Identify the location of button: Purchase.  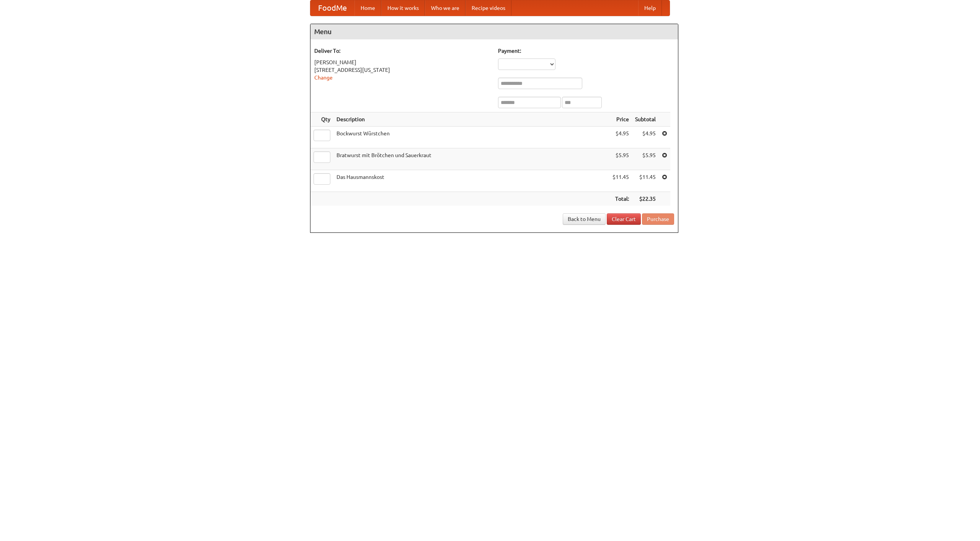
(658, 219).